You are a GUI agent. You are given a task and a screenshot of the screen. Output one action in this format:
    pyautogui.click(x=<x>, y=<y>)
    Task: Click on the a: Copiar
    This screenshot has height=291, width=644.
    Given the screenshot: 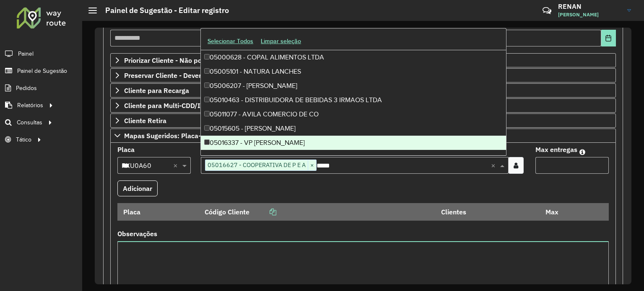 What is the action you would take?
    pyautogui.click(x=263, y=212)
    